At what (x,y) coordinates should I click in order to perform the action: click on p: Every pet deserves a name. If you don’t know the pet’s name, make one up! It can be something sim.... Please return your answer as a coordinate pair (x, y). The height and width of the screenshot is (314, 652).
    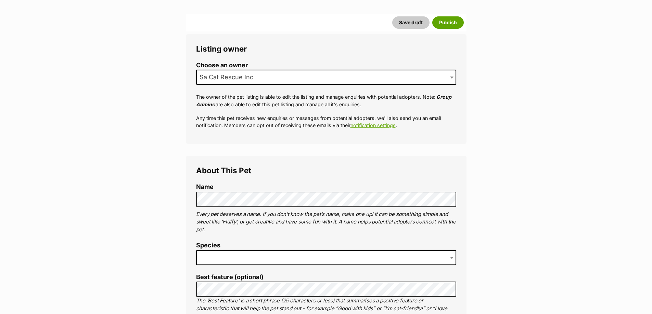
    Looking at the image, I should click on (326, 222).